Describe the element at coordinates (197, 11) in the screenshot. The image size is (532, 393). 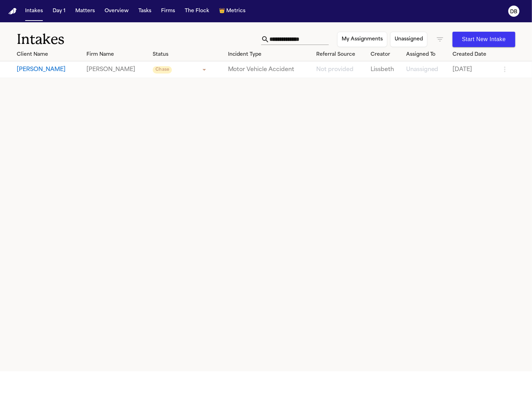
I see `a: The Flock` at that location.